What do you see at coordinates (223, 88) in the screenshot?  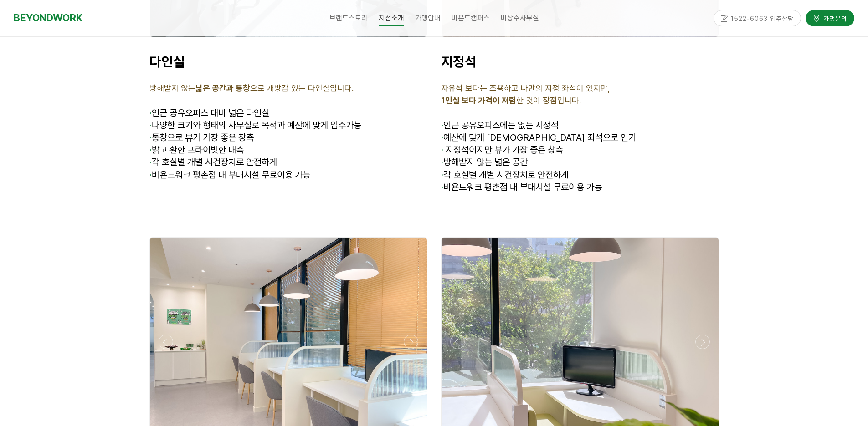 I see `strong: 넓은 공간과 통창` at bounding box center [223, 88].